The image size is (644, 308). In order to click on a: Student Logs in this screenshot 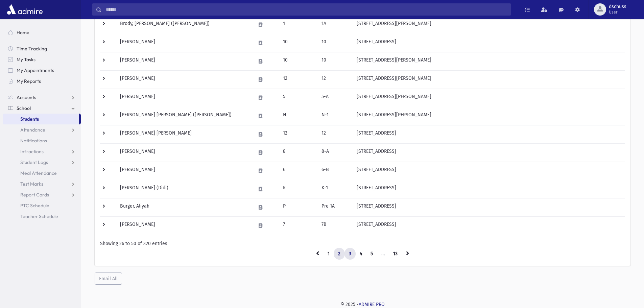, I will do `click(42, 162)`.